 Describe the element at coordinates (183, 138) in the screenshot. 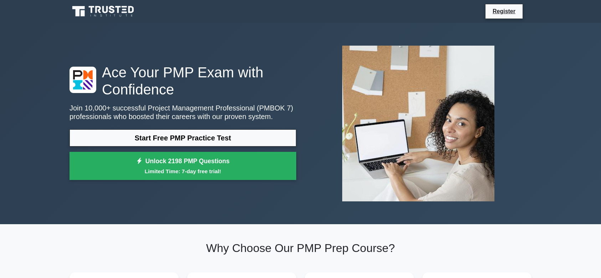

I see `a: Start Free PMP Practice Test` at that location.